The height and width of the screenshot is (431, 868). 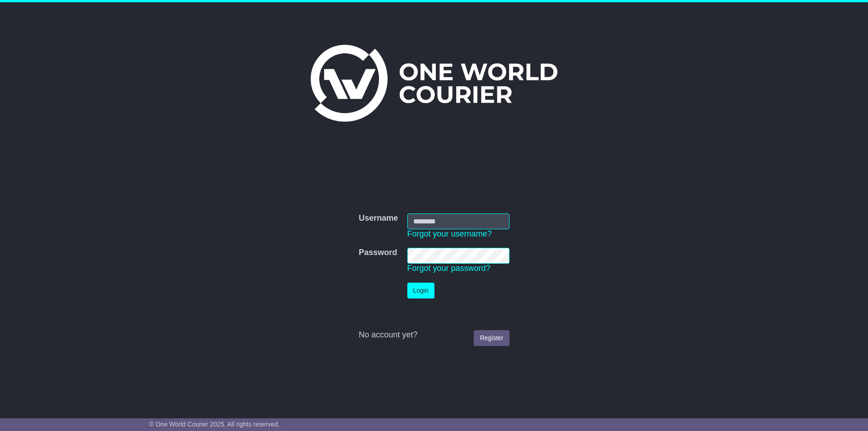 What do you see at coordinates (434, 335) in the screenshot?
I see `div: No account yet?` at bounding box center [434, 335].